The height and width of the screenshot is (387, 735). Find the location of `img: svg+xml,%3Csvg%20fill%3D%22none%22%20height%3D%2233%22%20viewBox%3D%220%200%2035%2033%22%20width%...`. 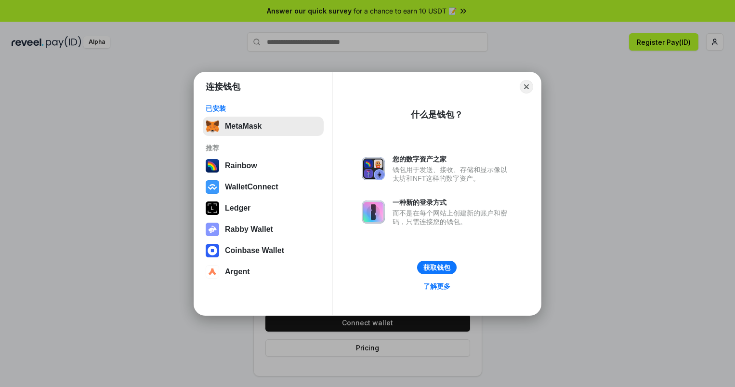

img: svg+xml,%3Csvg%20fill%3D%22none%22%20height%3D%2233%22%20viewBox%3D%220%200%2035%2033%22%20width%... is located at coordinates (212, 126).